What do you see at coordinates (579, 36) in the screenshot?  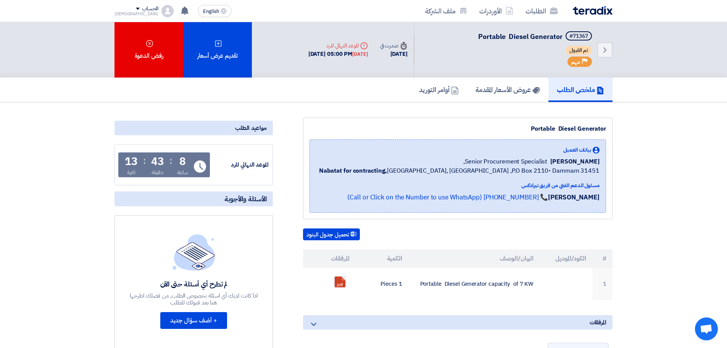 I see `div: #71367` at bounding box center [579, 36].